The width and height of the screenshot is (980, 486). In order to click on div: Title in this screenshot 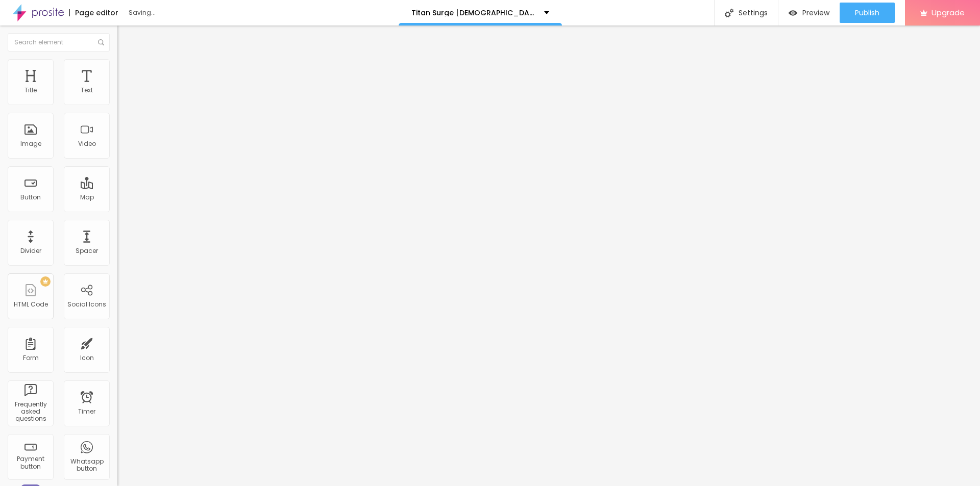, I will do `click(30, 90)`.